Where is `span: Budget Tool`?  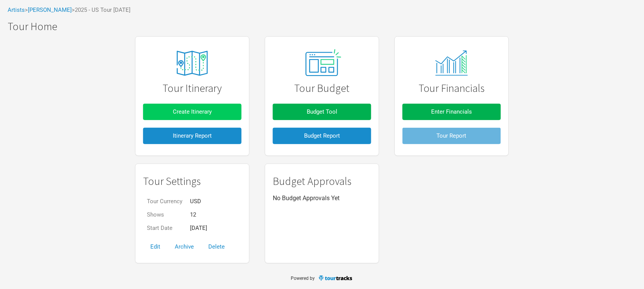 span: Budget Tool is located at coordinates (322, 112).